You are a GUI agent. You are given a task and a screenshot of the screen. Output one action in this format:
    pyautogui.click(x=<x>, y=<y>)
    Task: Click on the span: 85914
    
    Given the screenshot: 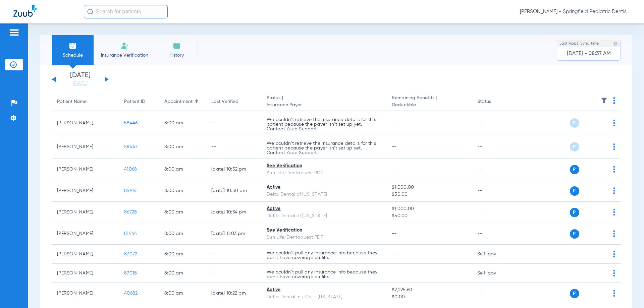 What is the action you would take?
    pyautogui.click(x=130, y=191)
    